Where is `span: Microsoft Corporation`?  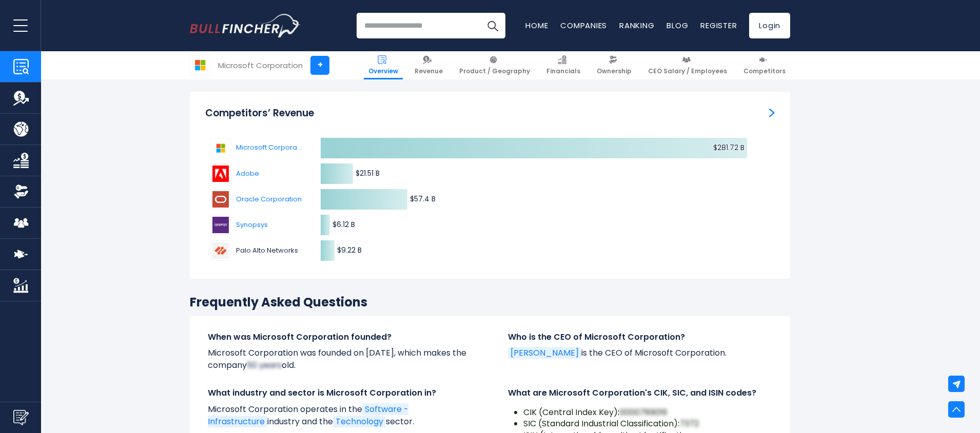
span: Microsoft Corporation is located at coordinates (270, 147).